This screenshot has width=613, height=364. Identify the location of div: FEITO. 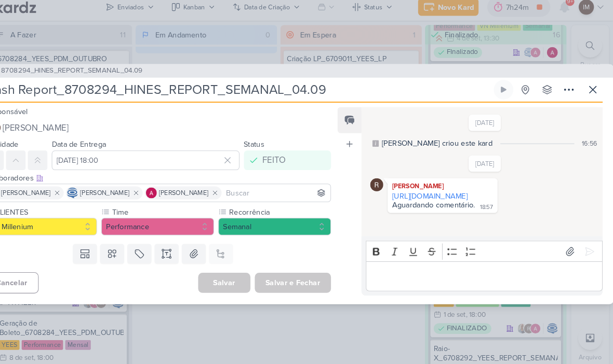
(289, 159).